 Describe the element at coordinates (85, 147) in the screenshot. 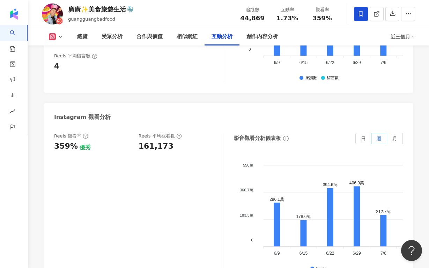

I see `div: 優秀` at that location.